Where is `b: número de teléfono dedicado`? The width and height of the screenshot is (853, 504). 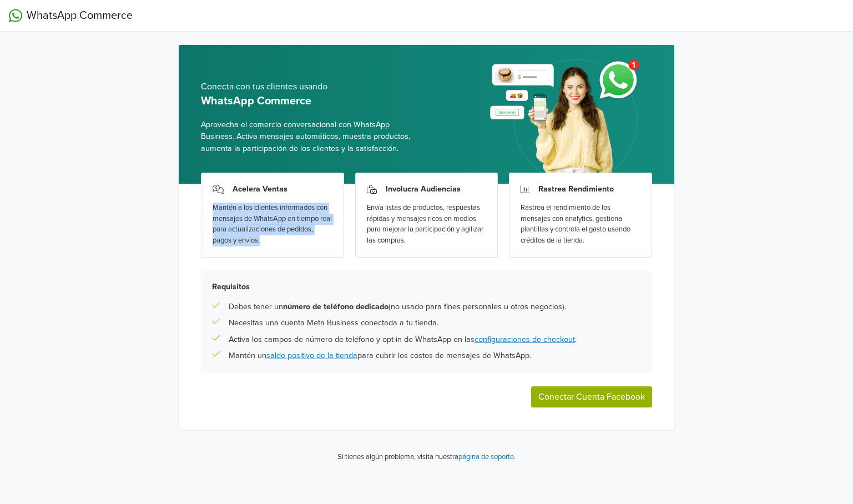 b: número de teléfono dedicado is located at coordinates (336, 307).